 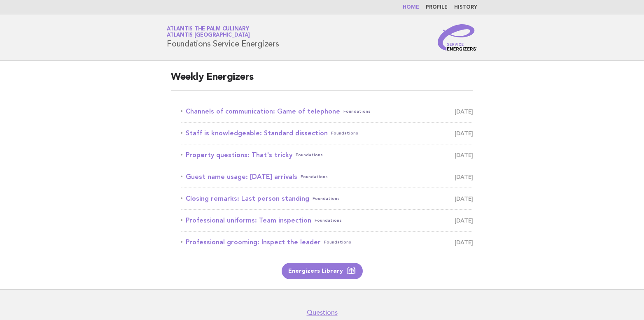 What do you see at coordinates (457, 38) in the screenshot?
I see `img: Service Energizers` at bounding box center [457, 38].